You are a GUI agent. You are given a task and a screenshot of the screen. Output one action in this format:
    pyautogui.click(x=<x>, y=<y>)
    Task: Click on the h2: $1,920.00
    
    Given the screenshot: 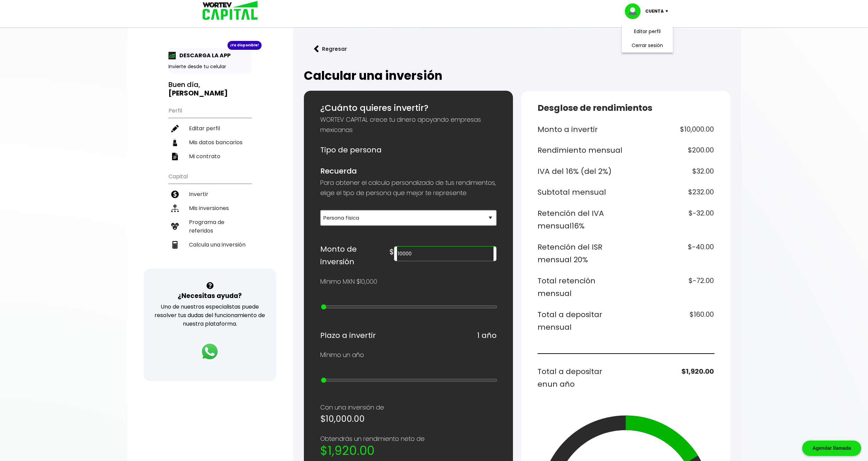 What is the action you would take?
    pyautogui.click(x=409, y=451)
    